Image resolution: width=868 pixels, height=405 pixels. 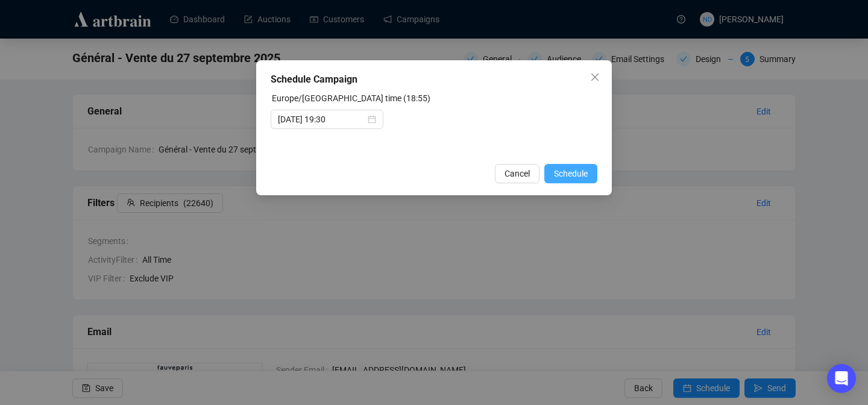 What do you see at coordinates (571, 173) in the screenshot?
I see `button: Schedule` at bounding box center [571, 173].